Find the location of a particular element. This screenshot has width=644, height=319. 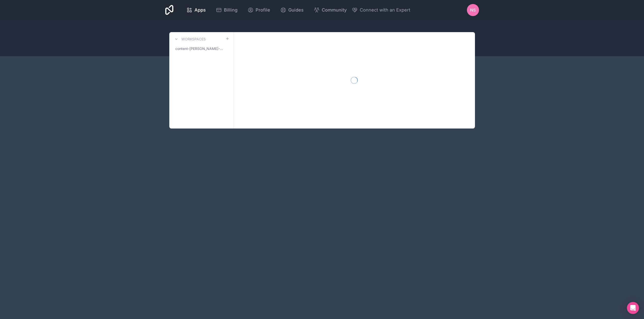

div: Open Intercom Messenger is located at coordinates (633, 308).